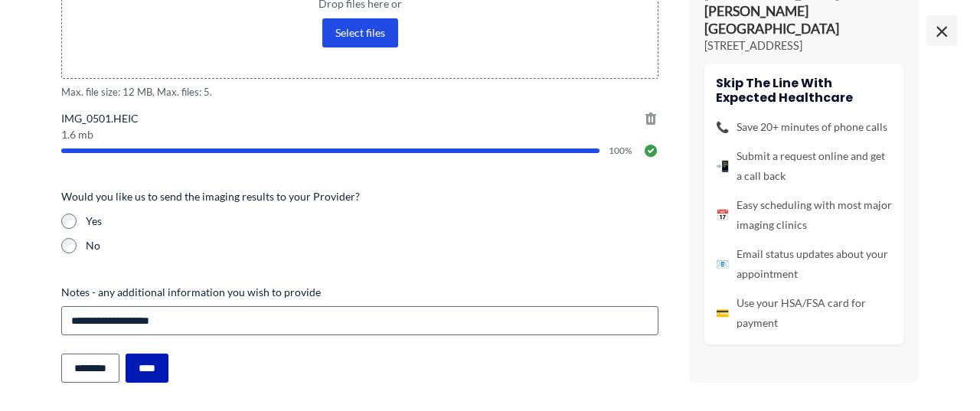 The width and height of the screenshot is (980, 411). I want to click on button: select files, imaging order or prescription(required), so click(360, 33).